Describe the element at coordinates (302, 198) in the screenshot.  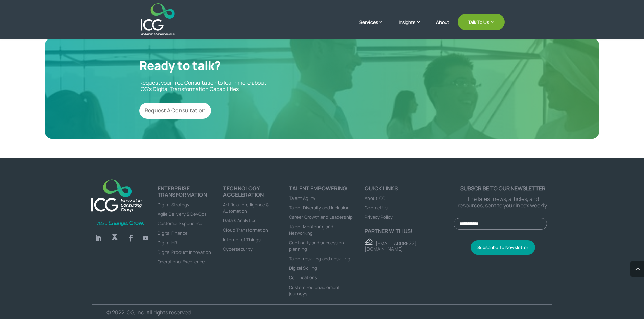
I see `a: Talent Agility` at that location.